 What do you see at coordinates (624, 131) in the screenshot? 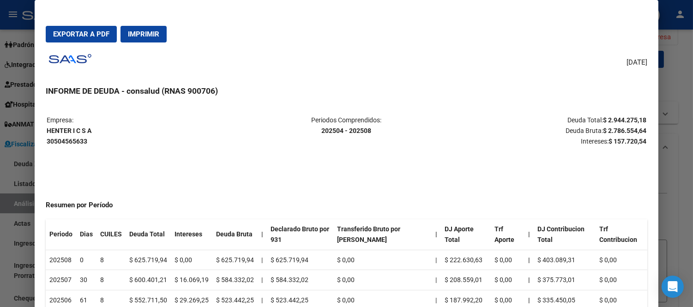
I see `strong: $ 2.786.554,64` at bounding box center [624, 131].